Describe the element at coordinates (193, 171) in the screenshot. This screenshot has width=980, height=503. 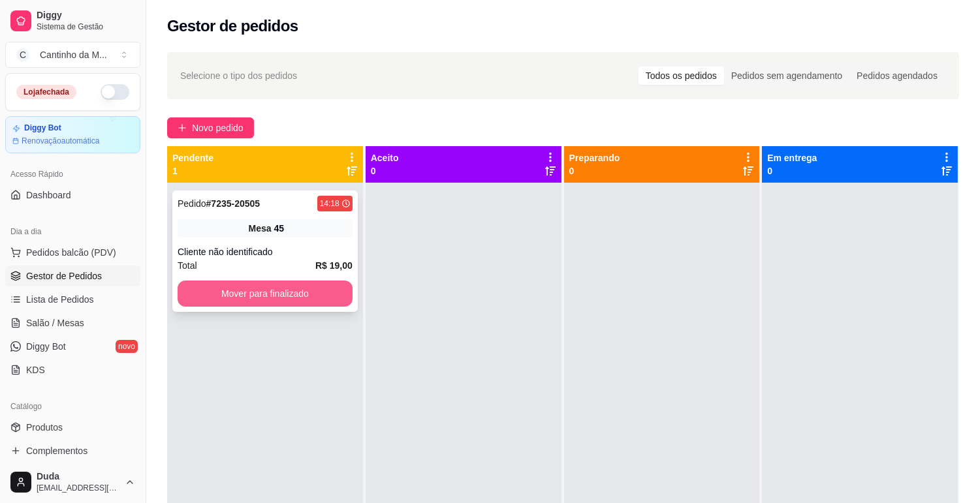
I see `p: 1` at that location.